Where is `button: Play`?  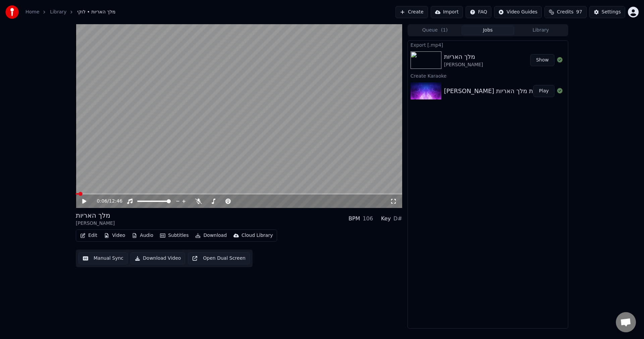
button: Play is located at coordinates (544, 91).